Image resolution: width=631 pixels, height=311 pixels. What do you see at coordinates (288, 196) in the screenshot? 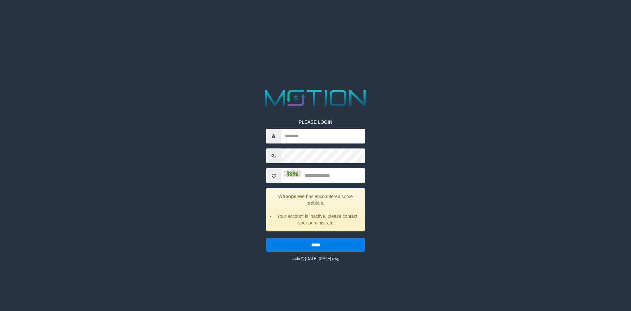
I see `strong: Whoops!` at bounding box center [288, 196].